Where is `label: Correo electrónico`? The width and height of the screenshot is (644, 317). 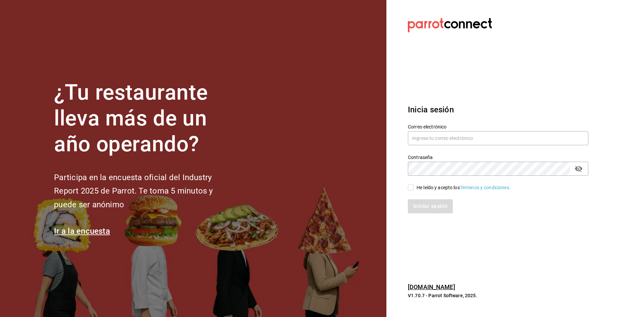
label: Correo electrónico is located at coordinates (498, 127).